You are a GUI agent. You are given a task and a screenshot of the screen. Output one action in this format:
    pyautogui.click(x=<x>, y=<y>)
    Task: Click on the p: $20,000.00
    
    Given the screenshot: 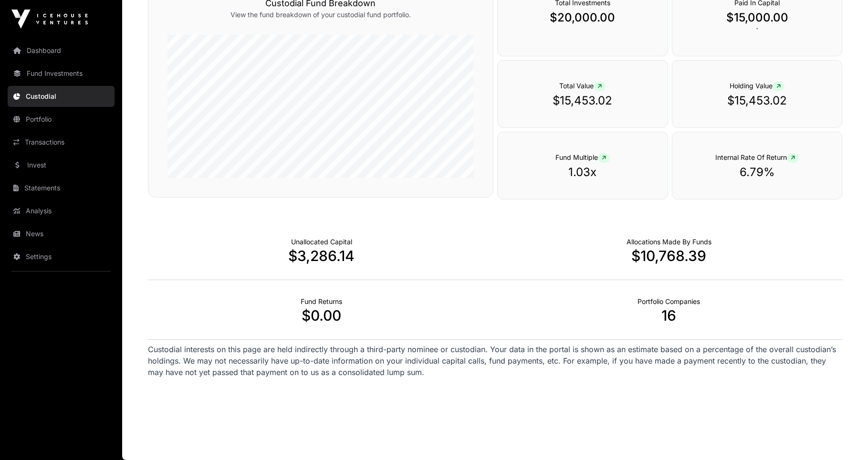 What is the action you would take?
    pyautogui.click(x=582, y=18)
    